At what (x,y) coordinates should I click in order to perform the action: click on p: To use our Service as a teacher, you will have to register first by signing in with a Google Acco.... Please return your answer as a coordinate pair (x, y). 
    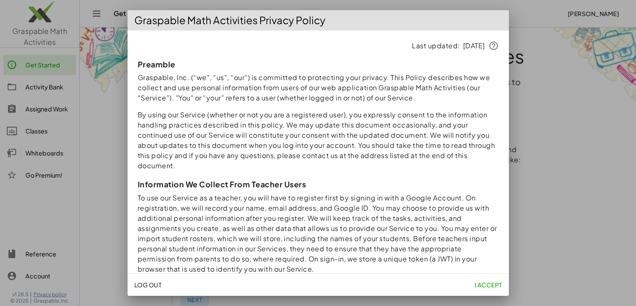
    Looking at the image, I should click on (318, 233).